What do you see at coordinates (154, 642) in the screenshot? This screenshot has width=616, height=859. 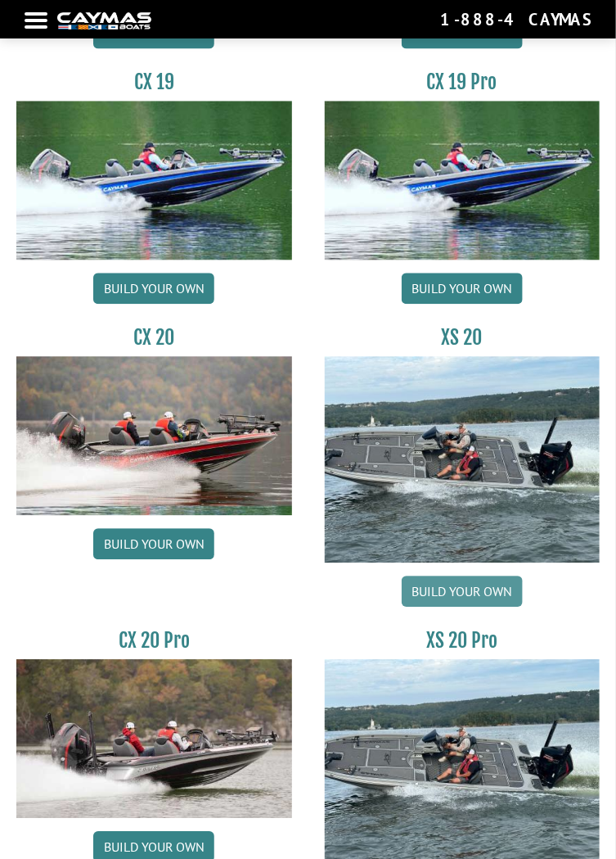 I see `h3: CX 20 Pro` at bounding box center [154, 642].